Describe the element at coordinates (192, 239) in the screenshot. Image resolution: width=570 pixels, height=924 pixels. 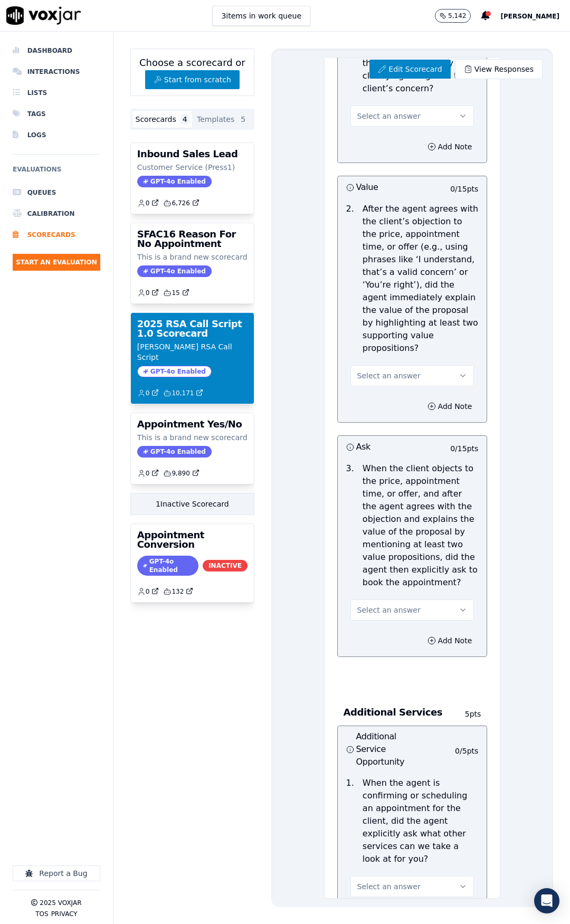
I see `h3: SFAC16 Reason For No Appointment` at that location.